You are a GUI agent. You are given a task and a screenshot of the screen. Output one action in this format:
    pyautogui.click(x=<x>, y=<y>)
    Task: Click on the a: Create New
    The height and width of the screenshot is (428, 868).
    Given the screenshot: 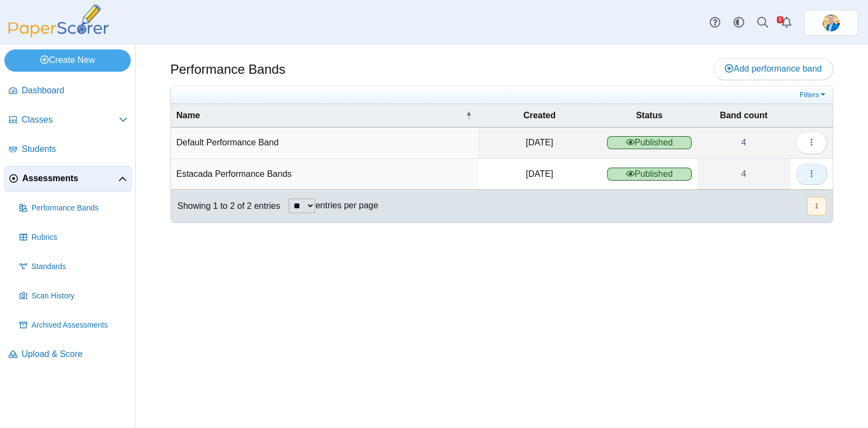 What is the action you would take?
    pyautogui.click(x=67, y=60)
    